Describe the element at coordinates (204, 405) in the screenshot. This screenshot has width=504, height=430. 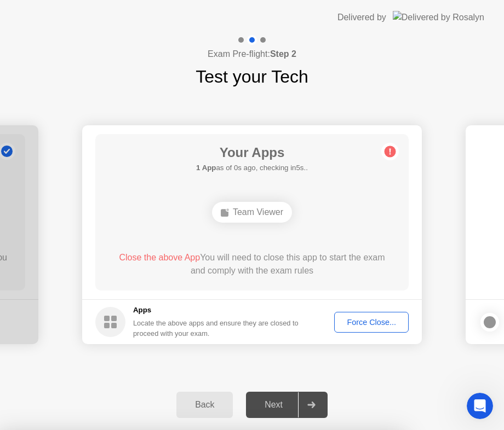
I see `div: Back` at that location.